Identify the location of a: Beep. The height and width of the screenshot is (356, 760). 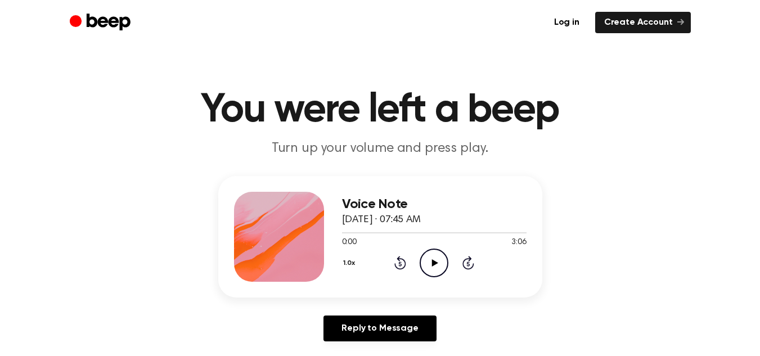
(101, 23).